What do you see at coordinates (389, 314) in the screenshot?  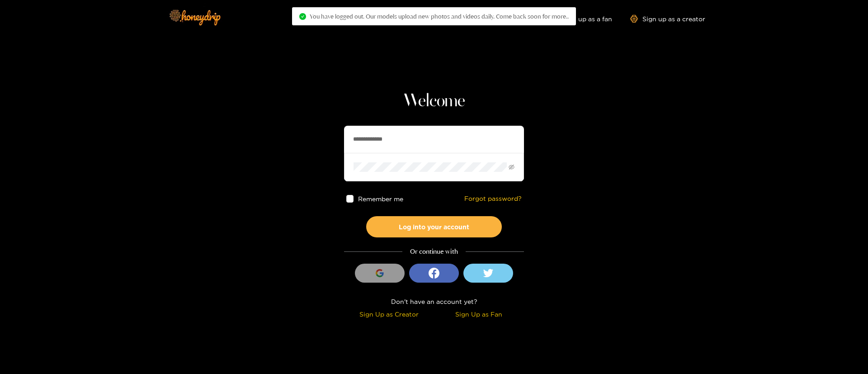 I see `div: Sign Up as Creator` at bounding box center [389, 314].